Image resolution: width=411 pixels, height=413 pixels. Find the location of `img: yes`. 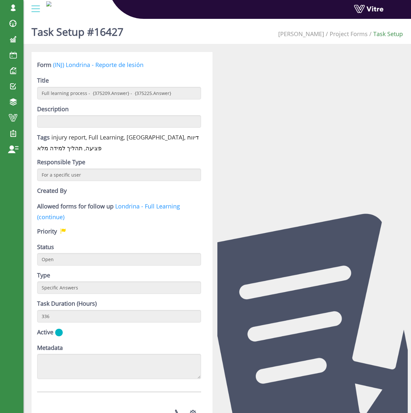

img: yes is located at coordinates (59, 333).